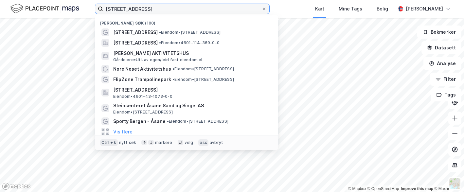  What do you see at coordinates (203, 143) in the screenshot?
I see `div: esc` at bounding box center [203, 143].